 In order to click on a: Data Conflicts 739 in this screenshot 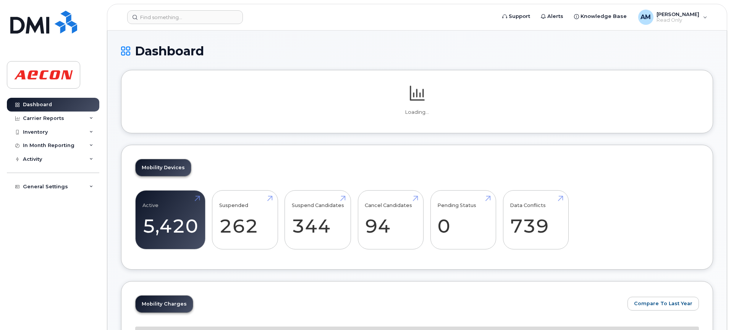, I will do `click(535, 220)`.